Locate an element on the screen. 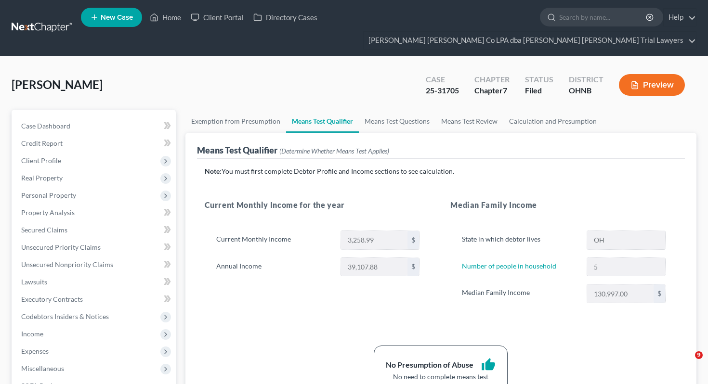 The width and height of the screenshot is (708, 384). span: Codebtors Insiders & Notices is located at coordinates (65, 316).